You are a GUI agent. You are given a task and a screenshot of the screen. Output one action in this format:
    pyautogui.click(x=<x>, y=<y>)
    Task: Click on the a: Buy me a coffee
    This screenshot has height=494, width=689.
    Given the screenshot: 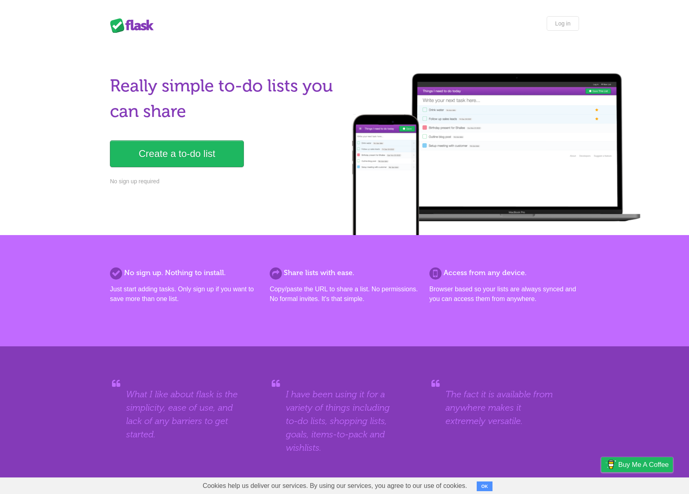 What is the action you would take?
    pyautogui.click(x=637, y=464)
    